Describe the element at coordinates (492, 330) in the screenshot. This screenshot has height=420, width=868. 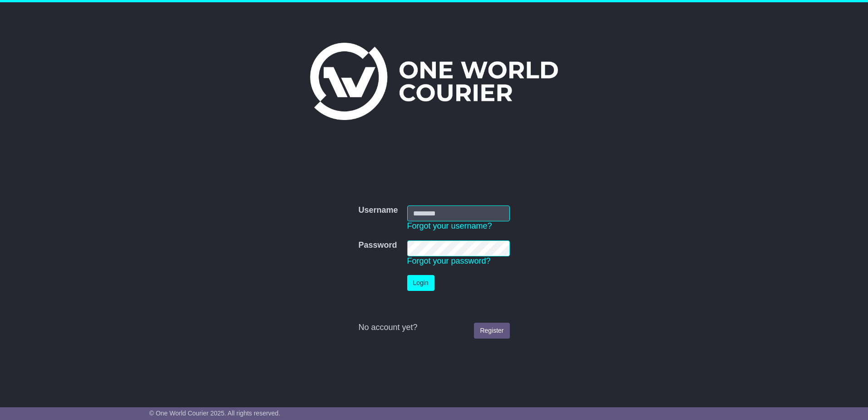
I see `a: Register` at that location.